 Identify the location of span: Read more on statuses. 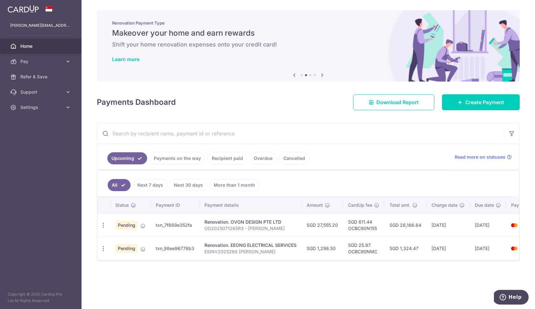
(479, 157).